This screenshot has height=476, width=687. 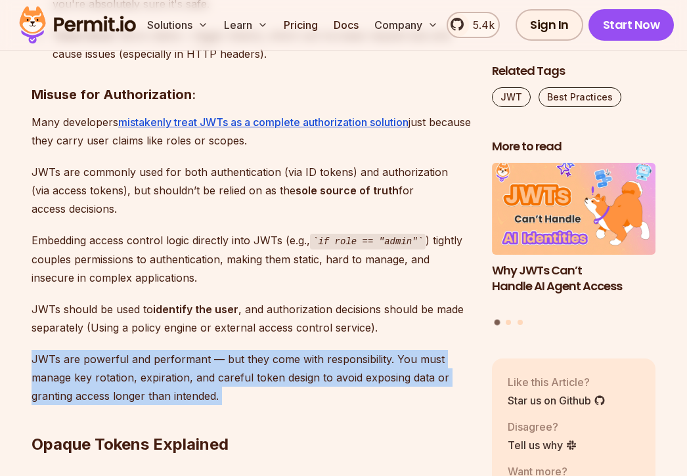 I want to click on button: Go to slide 3, so click(x=520, y=322).